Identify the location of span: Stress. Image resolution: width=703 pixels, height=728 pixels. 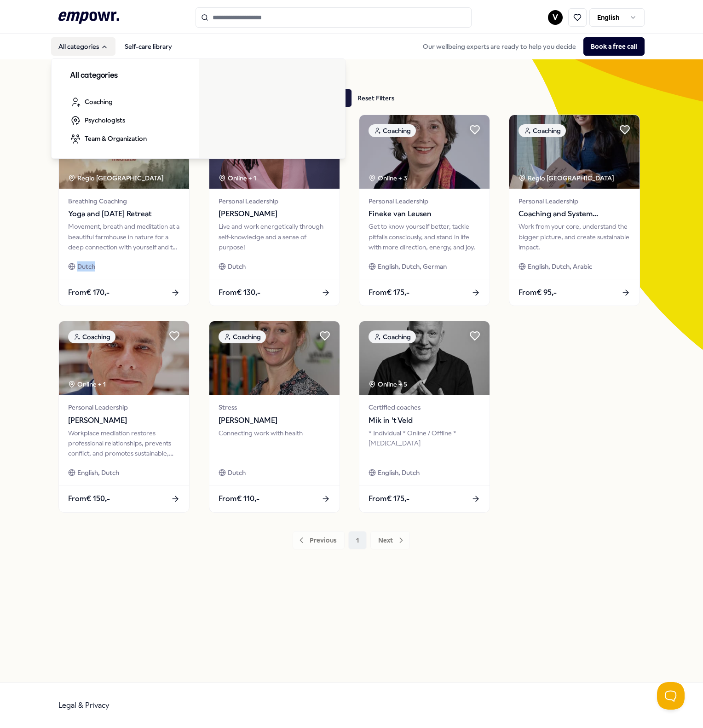
(274, 407).